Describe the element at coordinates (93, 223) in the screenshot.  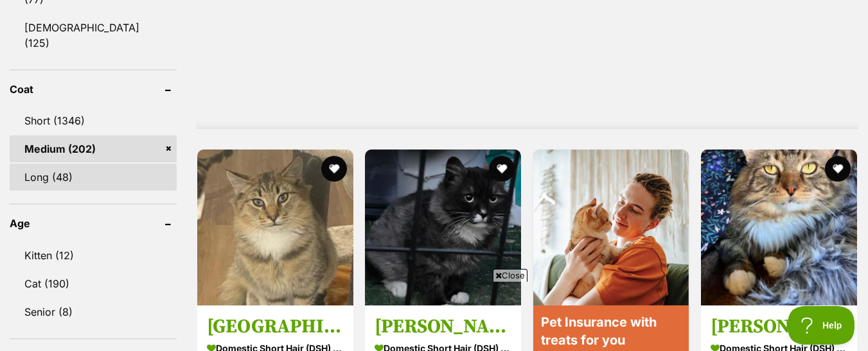
I see `header: Age` at that location.